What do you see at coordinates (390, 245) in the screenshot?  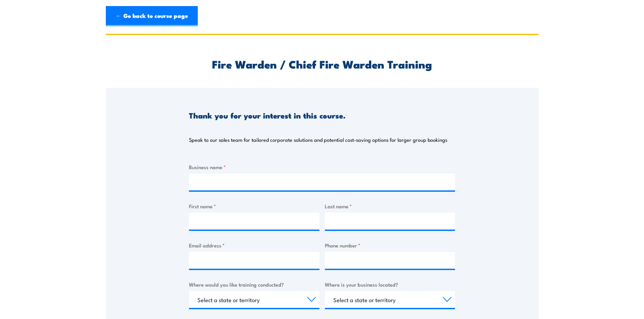 I see `label: Phone number` at bounding box center [390, 245].